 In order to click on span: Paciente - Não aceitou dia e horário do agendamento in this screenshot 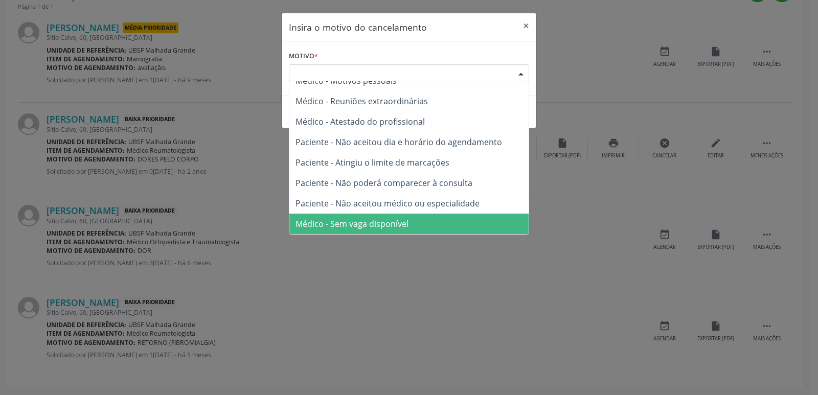, I will do `click(399, 142)`.